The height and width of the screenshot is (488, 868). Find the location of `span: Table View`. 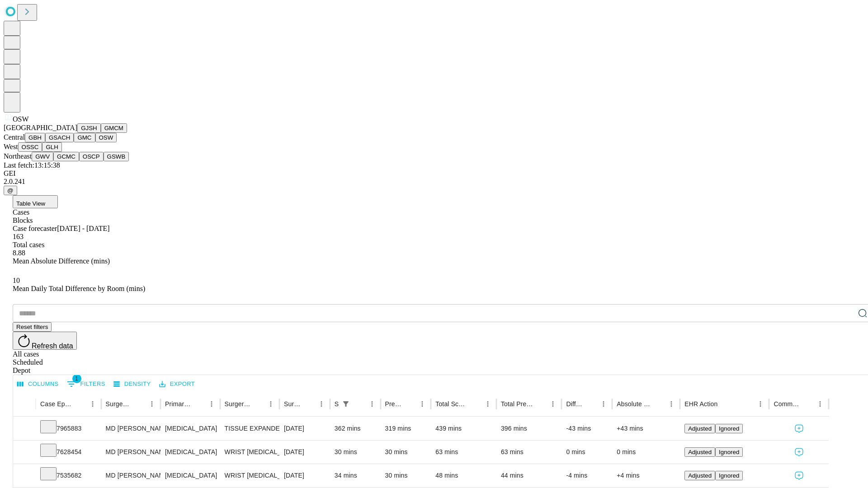

span: Table View is located at coordinates (31, 203).